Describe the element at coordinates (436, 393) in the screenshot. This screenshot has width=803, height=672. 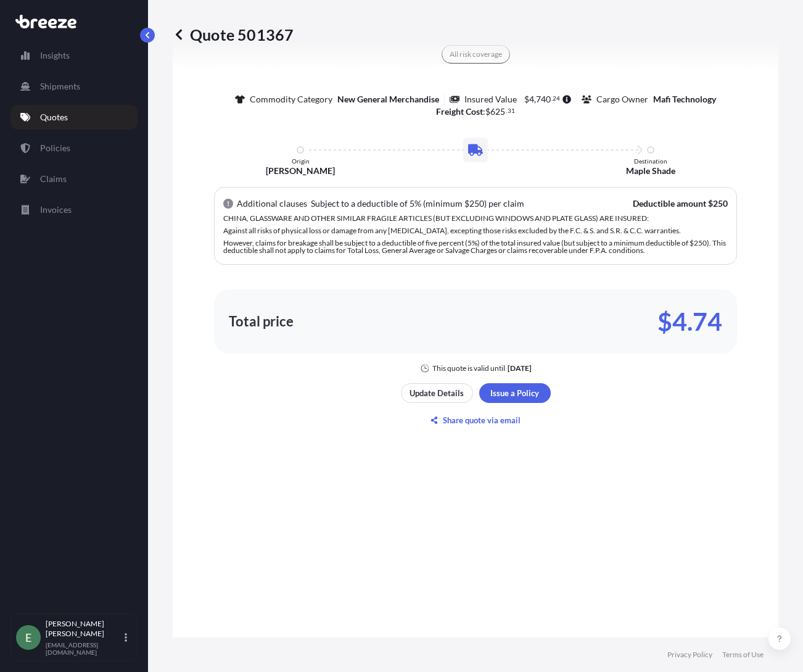
I see `button: Update Details` at that location.